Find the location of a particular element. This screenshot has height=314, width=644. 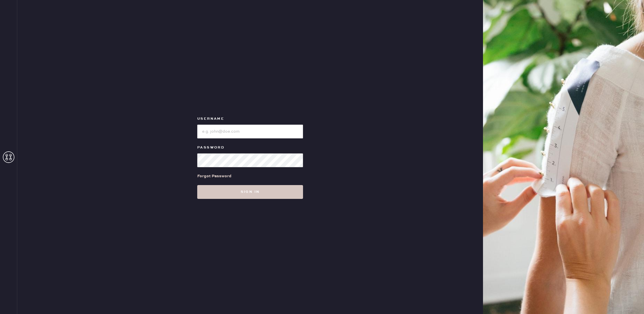

div: Forgot Password is located at coordinates (214, 176).